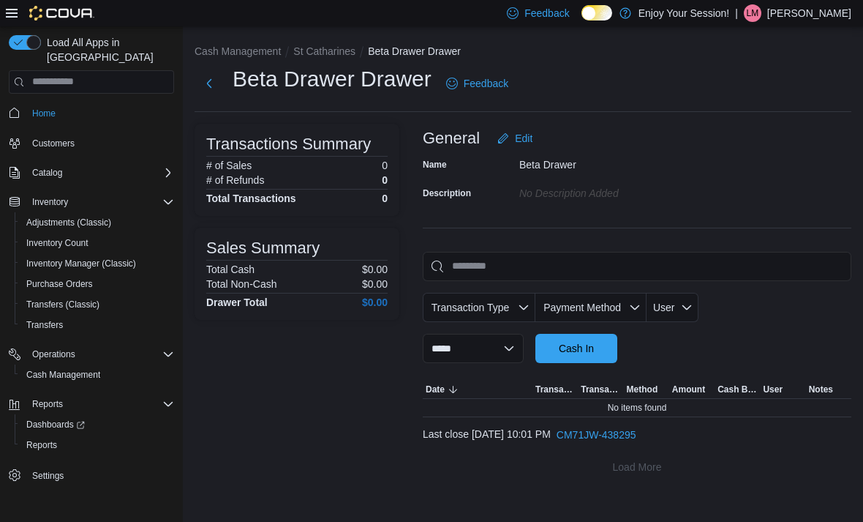  Describe the element at coordinates (229, 165) in the screenshot. I see `h6: # of Sales` at that location.